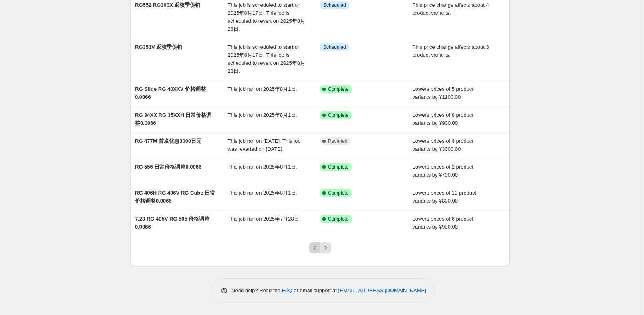 This screenshot has height=315, width=644. I want to click on span: or email support at, so click(316, 291).